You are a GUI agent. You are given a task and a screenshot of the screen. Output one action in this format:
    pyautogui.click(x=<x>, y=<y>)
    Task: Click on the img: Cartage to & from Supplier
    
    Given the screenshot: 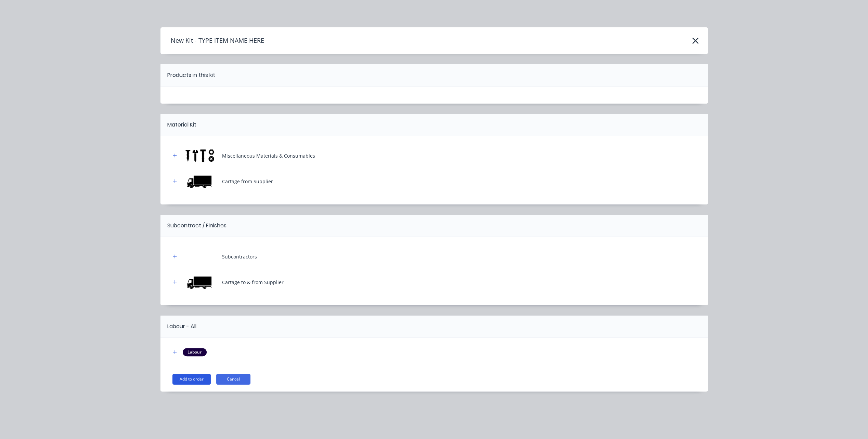 What is the action you would take?
    pyautogui.click(x=199, y=282)
    